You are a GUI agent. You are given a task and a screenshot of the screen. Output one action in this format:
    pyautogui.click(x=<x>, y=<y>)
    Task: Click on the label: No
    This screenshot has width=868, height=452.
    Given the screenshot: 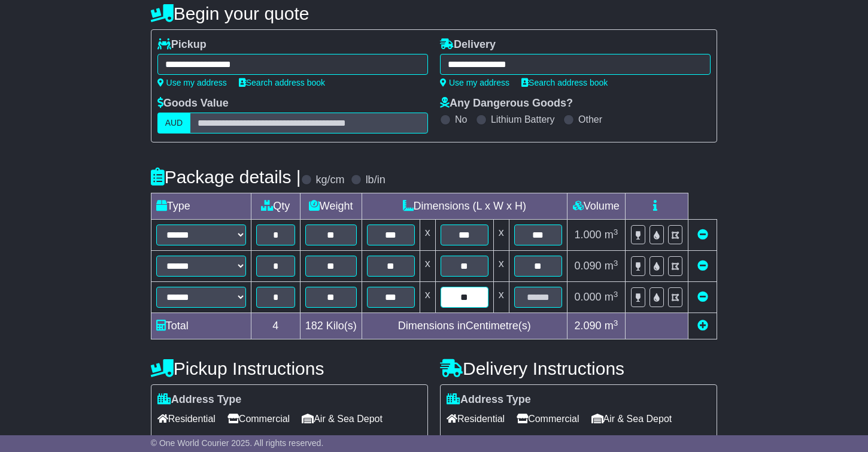 What is the action you would take?
    pyautogui.click(x=461, y=119)
    